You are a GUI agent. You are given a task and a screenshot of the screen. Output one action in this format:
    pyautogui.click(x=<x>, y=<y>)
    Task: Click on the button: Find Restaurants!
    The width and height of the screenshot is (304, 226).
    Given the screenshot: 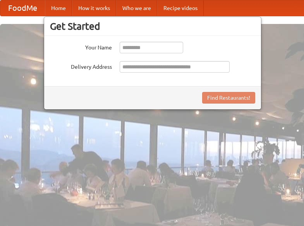 What is the action you would take?
    pyautogui.click(x=228, y=98)
    